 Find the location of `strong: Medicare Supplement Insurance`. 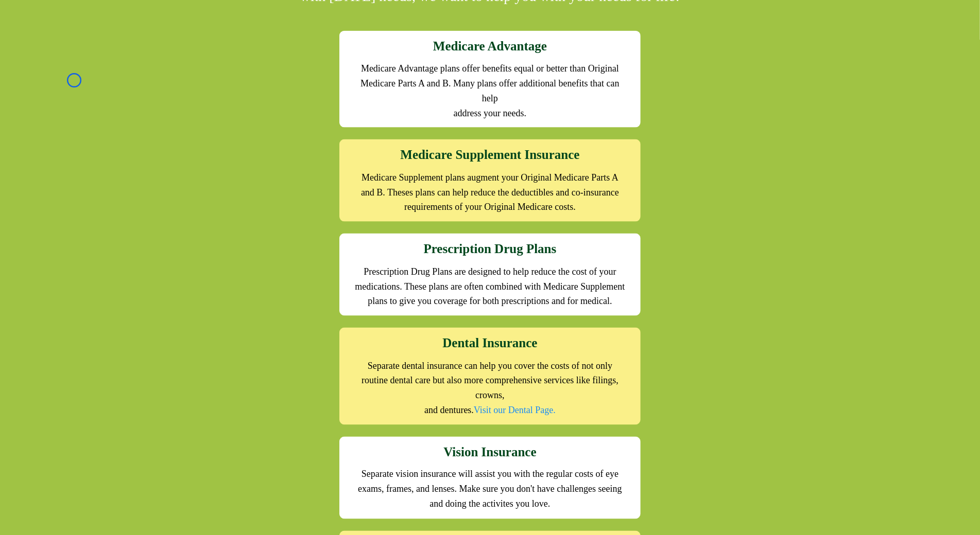

strong: Medicare Supplement Insurance is located at coordinates (490, 155).